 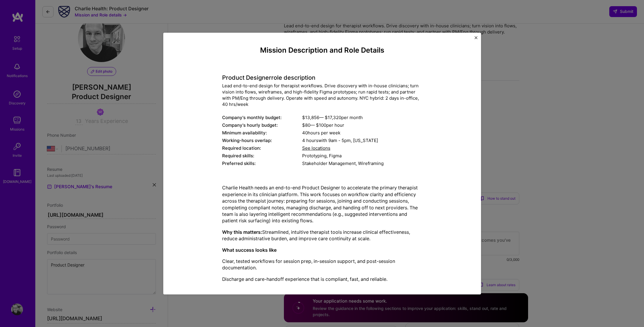 I want to click on div: Preferred skills:, so click(x=262, y=164).